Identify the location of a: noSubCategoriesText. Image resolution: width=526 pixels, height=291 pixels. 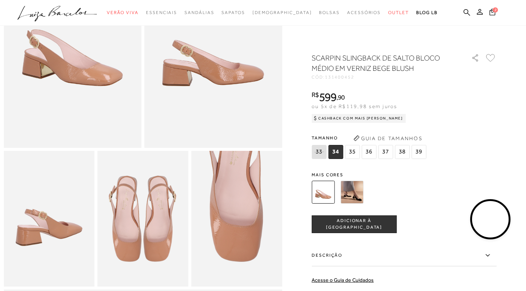
(282, 13).